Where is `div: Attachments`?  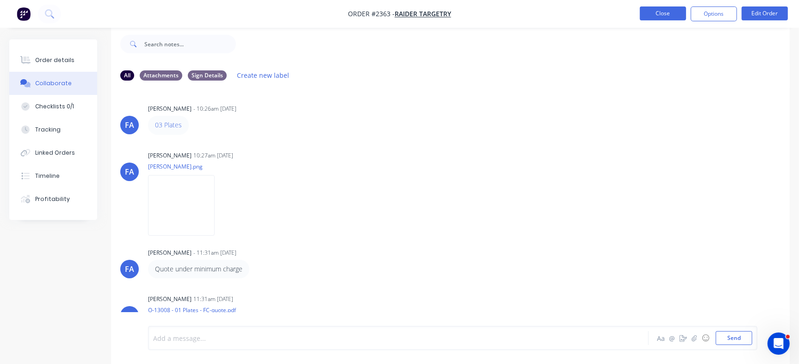
div: Attachments is located at coordinates (161, 75).